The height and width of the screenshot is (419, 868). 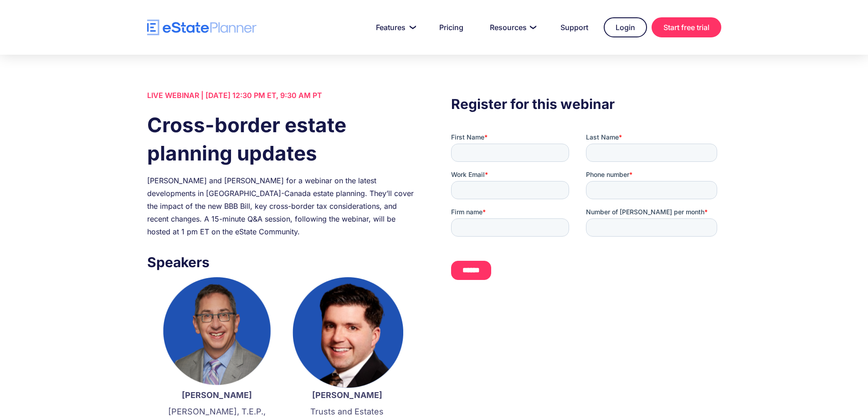 What do you see at coordinates (574, 28) in the screenshot?
I see `a: Support` at bounding box center [574, 28].